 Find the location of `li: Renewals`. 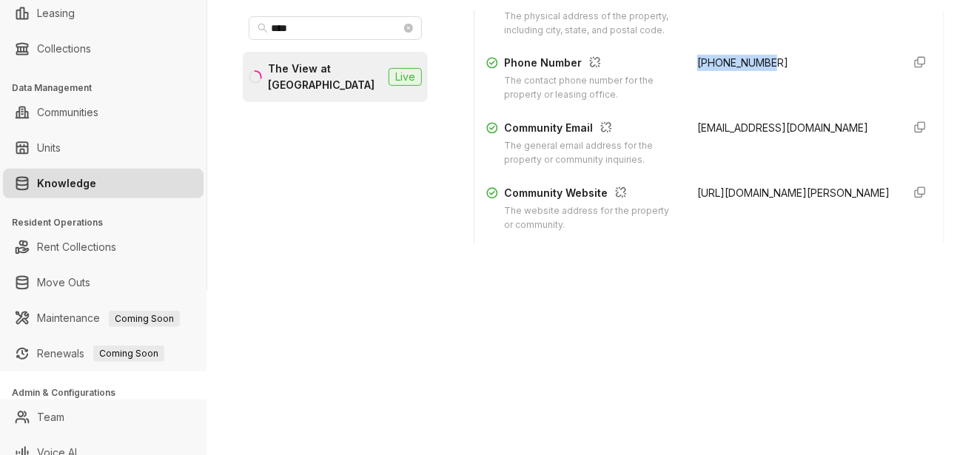

li: Renewals is located at coordinates (103, 354).